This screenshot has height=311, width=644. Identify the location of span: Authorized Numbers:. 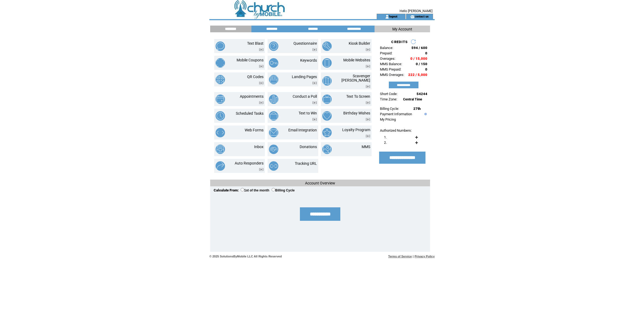
(396, 130).